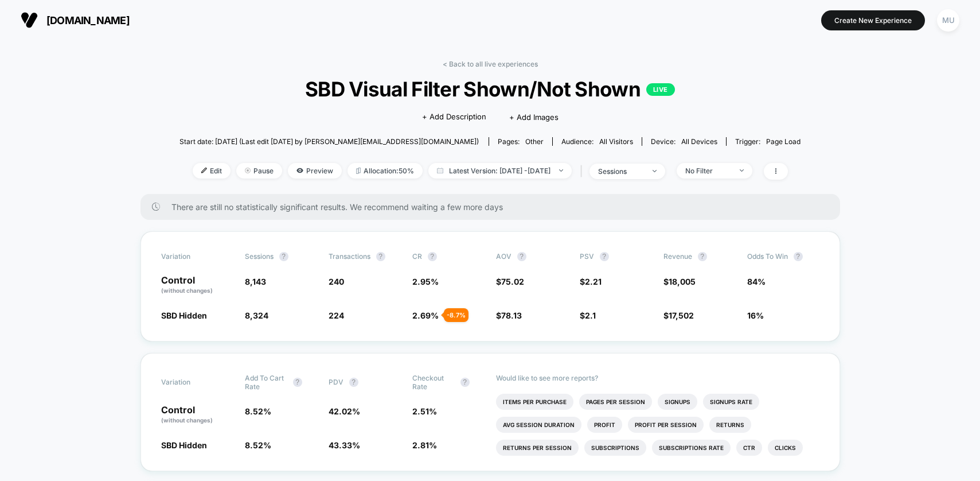  What do you see at coordinates (682, 281) in the screenshot?
I see `span: 18,005` at bounding box center [682, 281].